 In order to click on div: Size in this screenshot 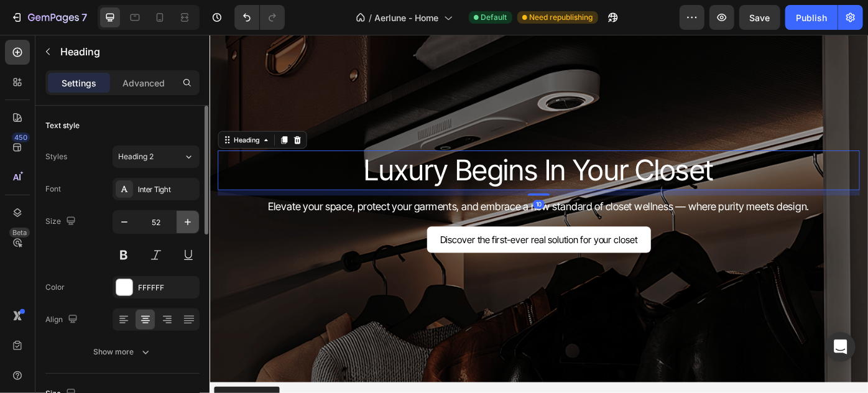, I will do `click(61, 221)`.